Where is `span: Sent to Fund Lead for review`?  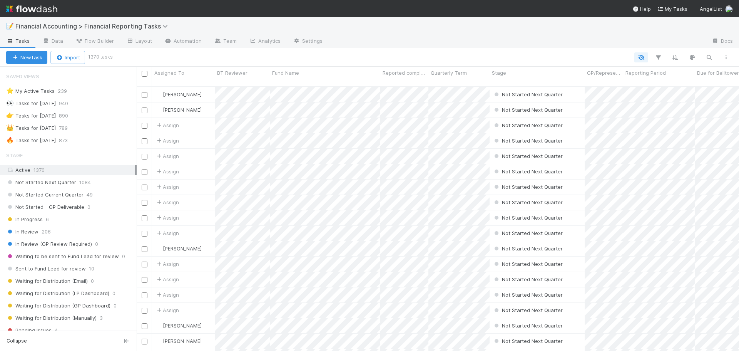 span: Sent to Fund Lead for review is located at coordinates (46, 268).